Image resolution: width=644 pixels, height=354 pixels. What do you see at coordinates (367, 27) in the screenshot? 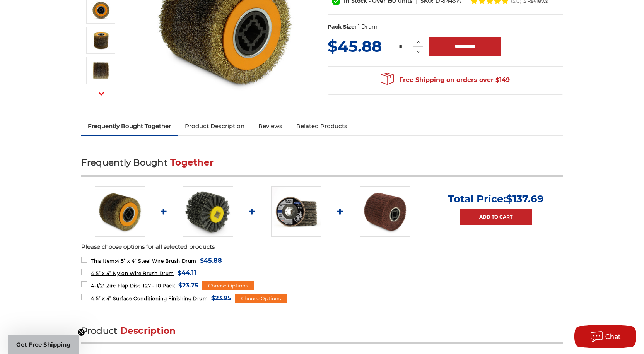
I see `dd: 1 Drum` at bounding box center [367, 27].